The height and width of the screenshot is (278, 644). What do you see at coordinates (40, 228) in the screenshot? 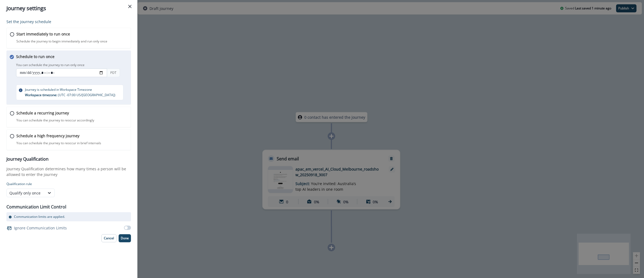
I see `p: Ignore Communication Limits` at bounding box center [40, 228].